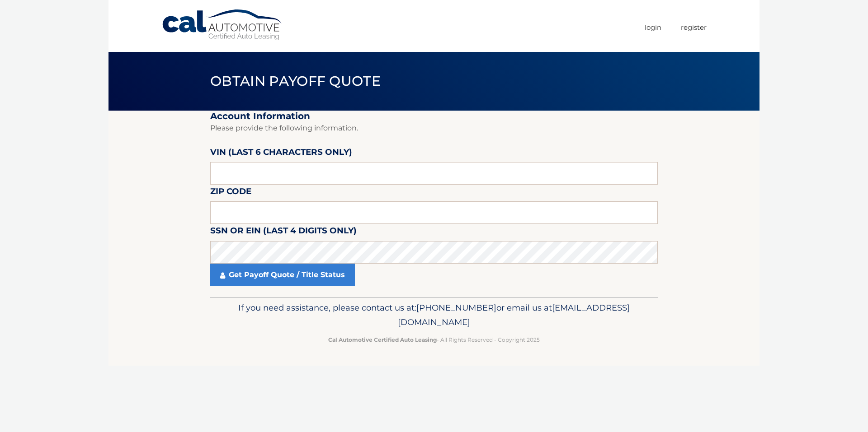 This screenshot has width=868, height=432. What do you see at coordinates (434, 129) in the screenshot?
I see `p: Please provide the following information.` at bounding box center [434, 129].